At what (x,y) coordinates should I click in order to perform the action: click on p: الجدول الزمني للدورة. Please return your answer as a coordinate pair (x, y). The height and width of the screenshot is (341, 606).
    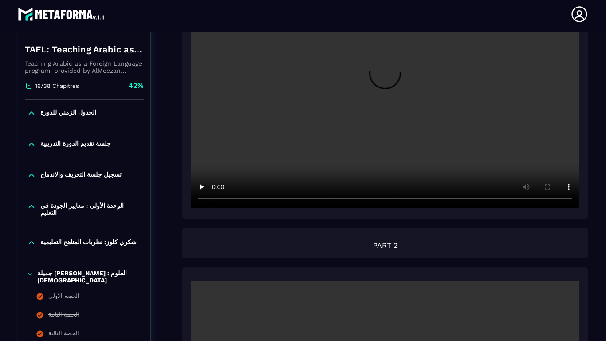
    Looking at the image, I should click on (68, 113).